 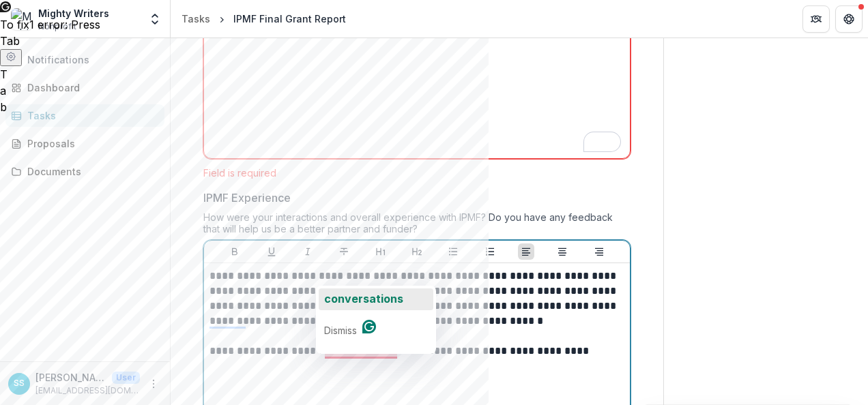 What do you see at coordinates (247, 198) in the screenshot?
I see `p: IPMF Experience` at bounding box center [247, 198].